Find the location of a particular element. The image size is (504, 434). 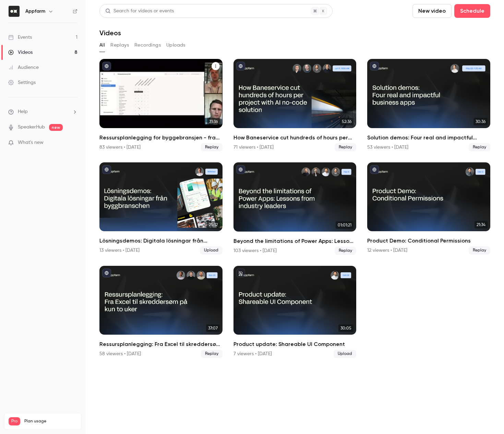

h6: Appfarm is located at coordinates (36, 11).